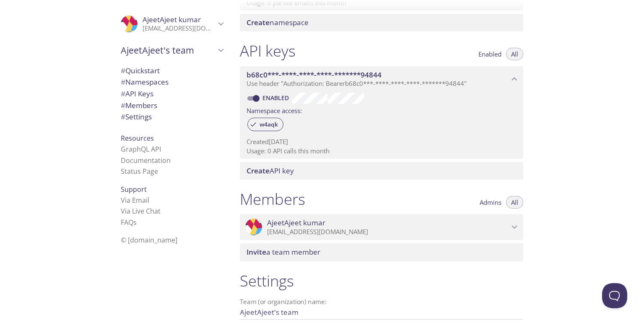 The image size is (644, 325). I want to click on span: AjeetAjeet's team, so click(168, 51).